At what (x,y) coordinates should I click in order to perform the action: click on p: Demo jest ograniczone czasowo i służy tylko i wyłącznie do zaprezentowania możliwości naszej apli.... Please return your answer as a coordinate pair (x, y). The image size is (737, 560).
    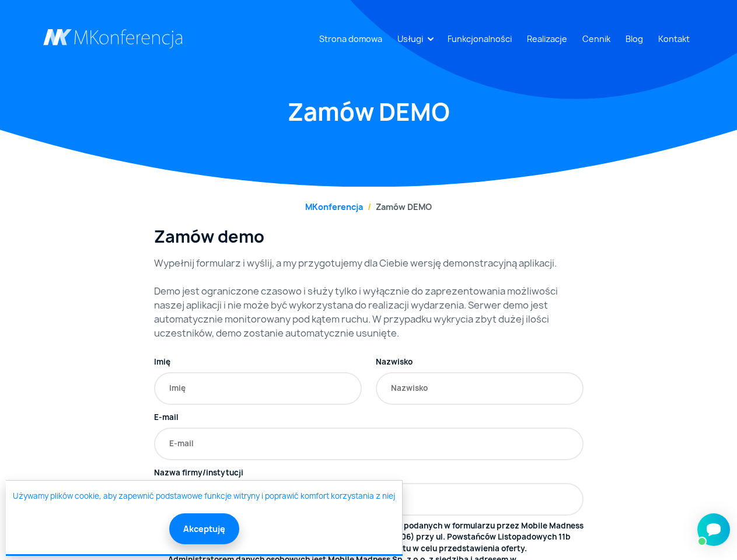
    Looking at the image, I should click on (369, 312).